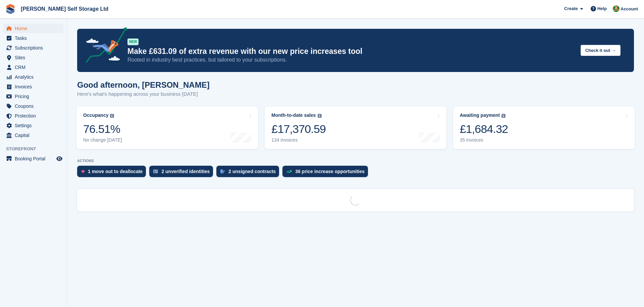 The image size is (644, 307). Describe the element at coordinates (11, 9) in the screenshot. I see `img: stora-icon-8386f47178a22dfd0bd8f6a31ec36ba5ce8667c1dd55bd0f319d3a0aa187defe.svg` at that location.